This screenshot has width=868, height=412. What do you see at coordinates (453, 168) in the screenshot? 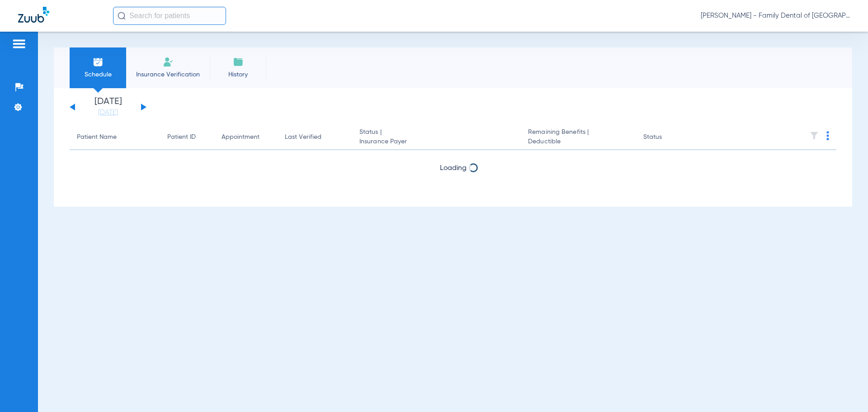
I see `span: Loading` at bounding box center [453, 168].